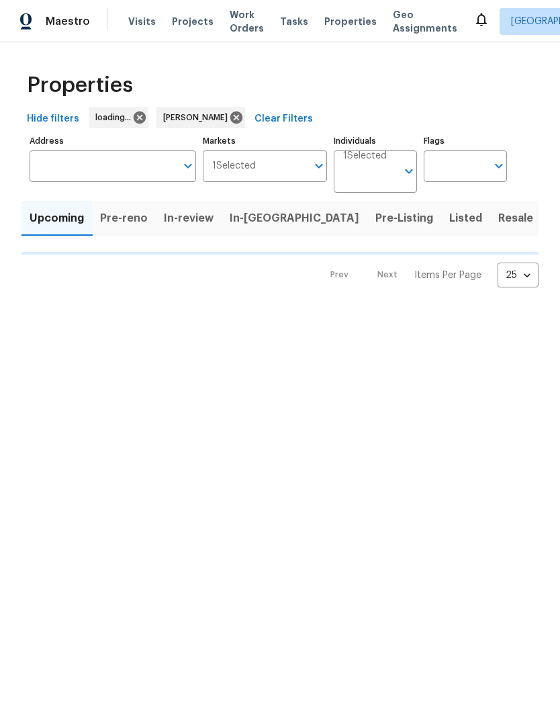 This screenshot has height=728, width=560. What do you see at coordinates (404, 218) in the screenshot?
I see `span: Pre-Listing` at bounding box center [404, 218].